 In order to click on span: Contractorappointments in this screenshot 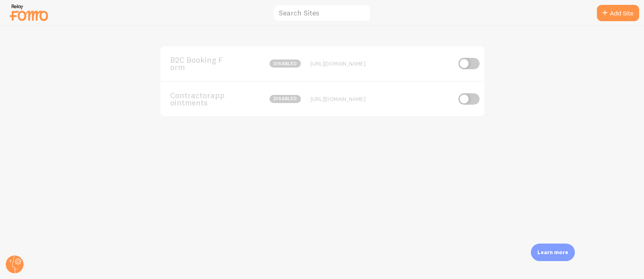, I will do `click(203, 99)`.